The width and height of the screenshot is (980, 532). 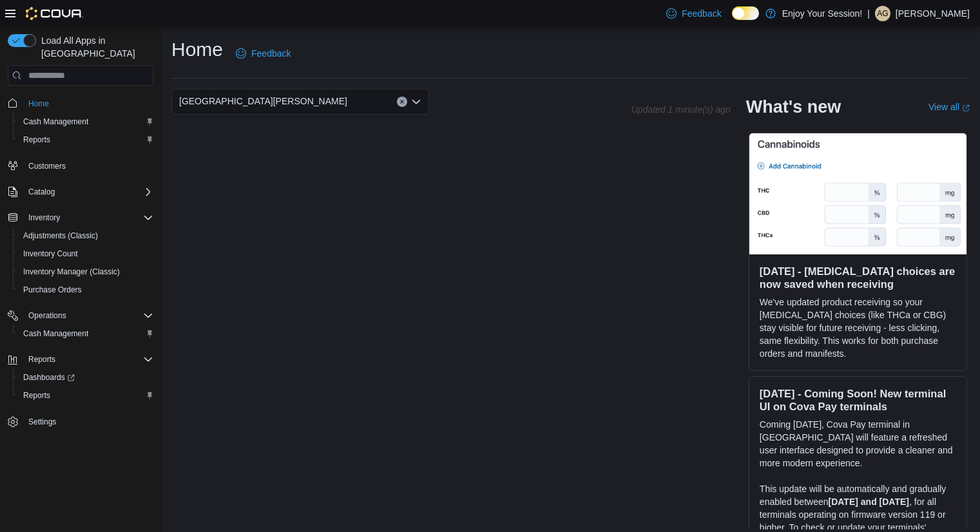 I want to click on a: Customers, so click(x=47, y=166).